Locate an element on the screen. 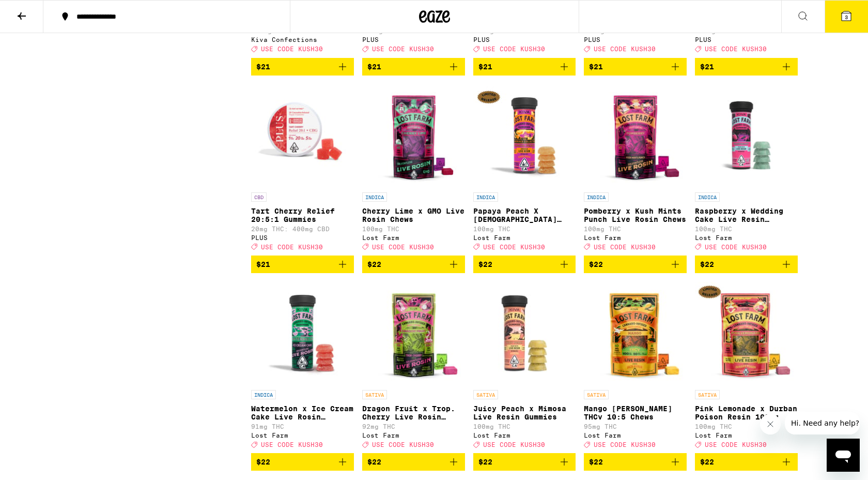  p: 20mg THC: 400mg CBD is located at coordinates (302, 228).